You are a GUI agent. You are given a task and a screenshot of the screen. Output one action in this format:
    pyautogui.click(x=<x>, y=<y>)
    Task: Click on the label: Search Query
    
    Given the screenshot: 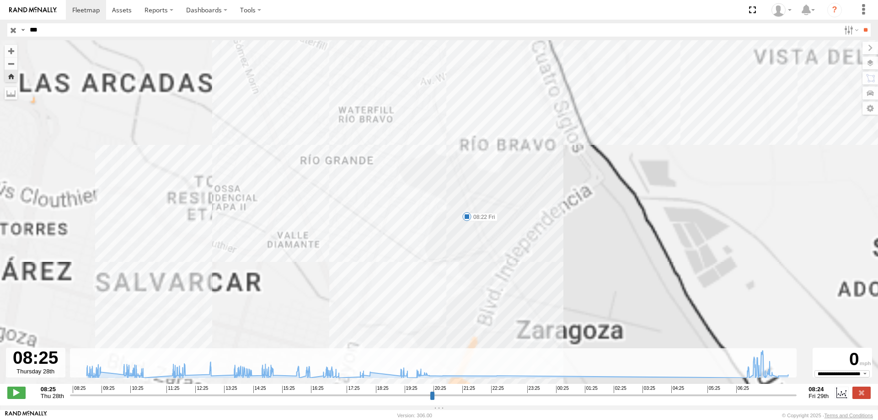 What is the action you would take?
    pyautogui.click(x=23, y=30)
    